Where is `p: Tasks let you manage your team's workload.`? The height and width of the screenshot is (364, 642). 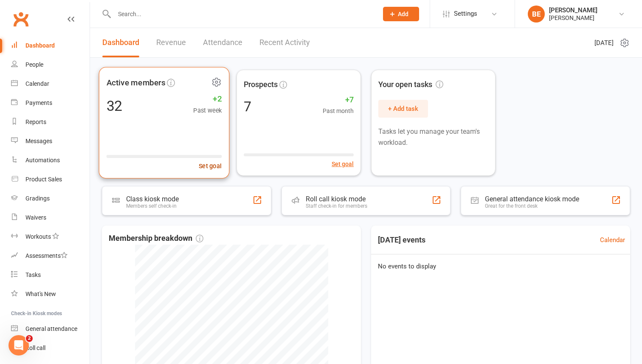
p: Tasks let you manage your team's workload. is located at coordinates (433, 137).